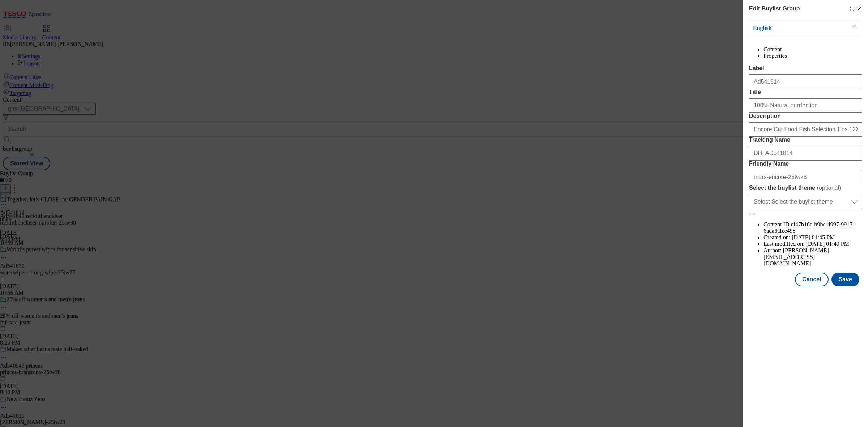 The height and width of the screenshot is (427, 868). I want to click on li: Content ID, so click(813, 228).